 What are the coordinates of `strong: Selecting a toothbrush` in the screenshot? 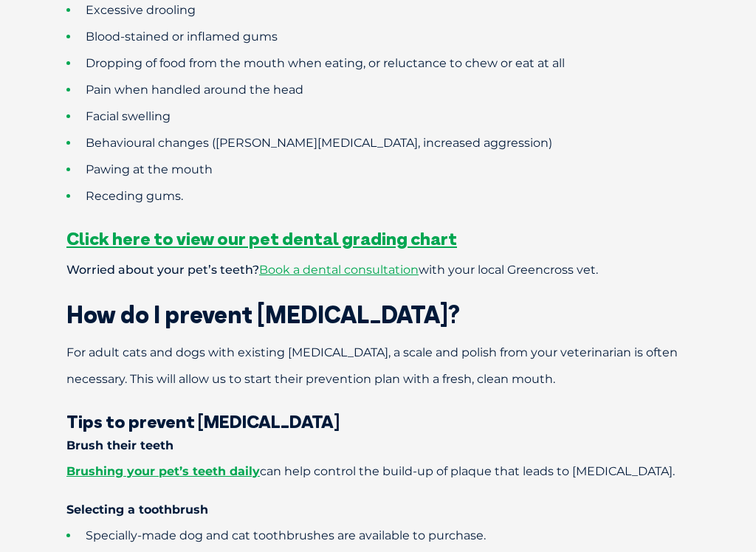 It's located at (137, 510).